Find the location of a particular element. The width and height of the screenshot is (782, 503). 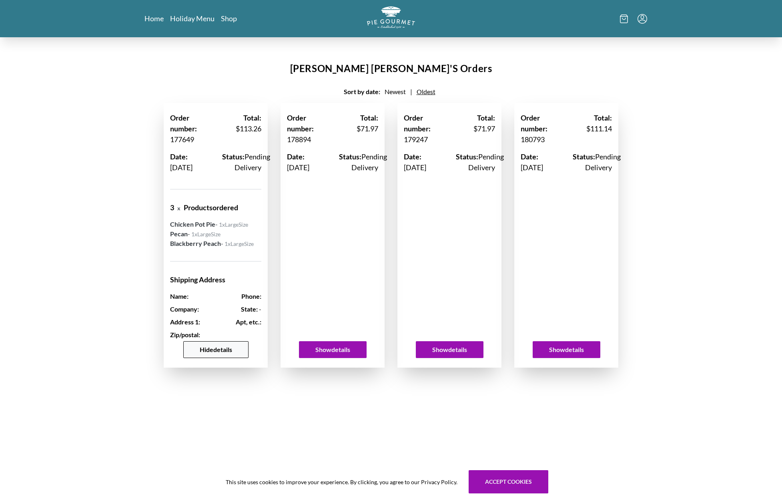

span: Address 1: is located at coordinates (185, 322).